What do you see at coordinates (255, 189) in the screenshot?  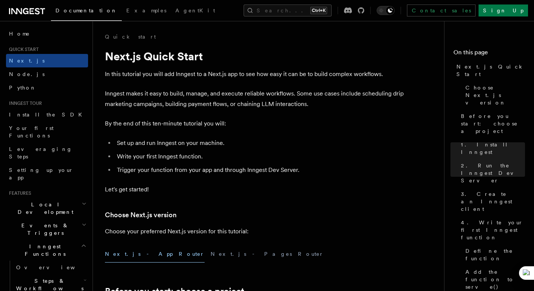 I see `p: Let's get started!` at bounding box center [255, 189].